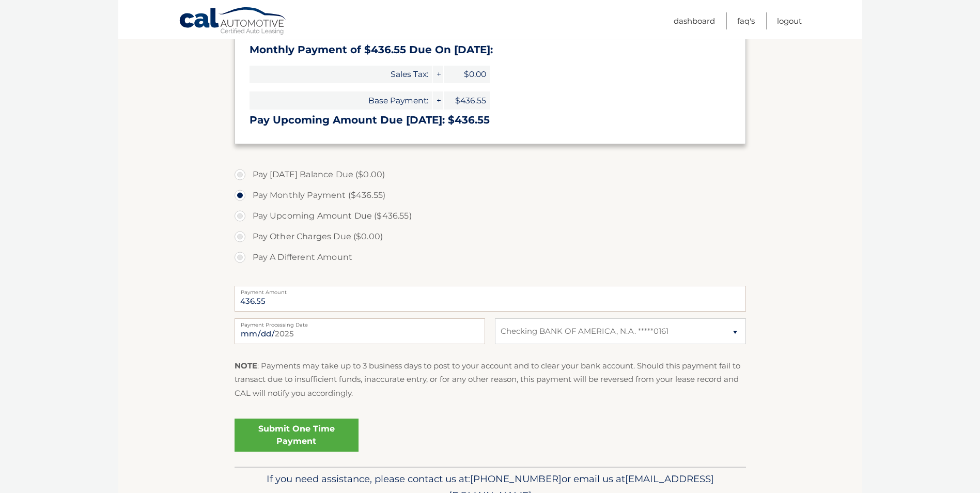  I want to click on label: Payment Processing Date, so click(359, 323).